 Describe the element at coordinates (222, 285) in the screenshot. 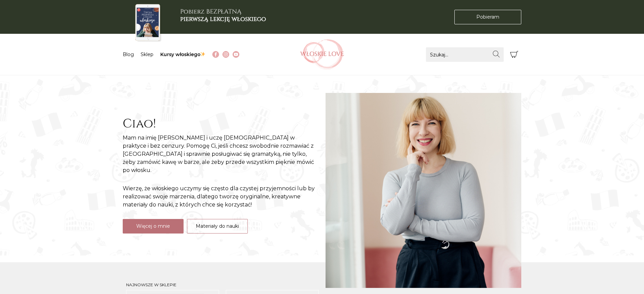

I see `h3: Najnowsze w sklepie` at that location.